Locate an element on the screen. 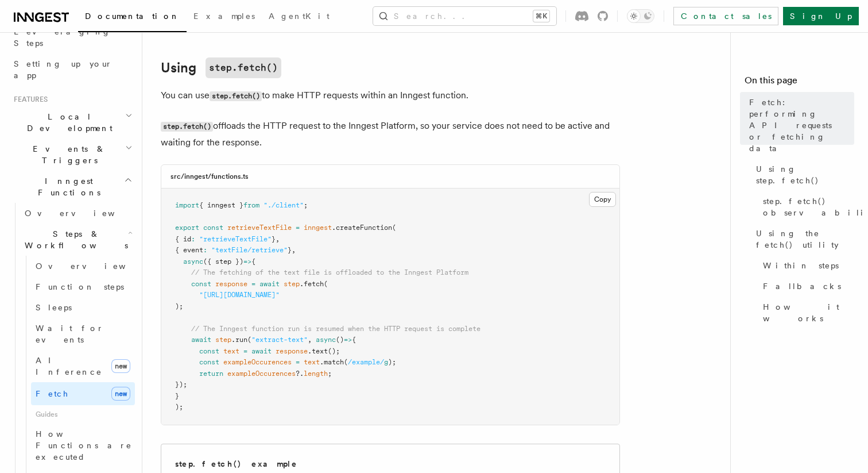  a: Function steps is located at coordinates (83, 287).